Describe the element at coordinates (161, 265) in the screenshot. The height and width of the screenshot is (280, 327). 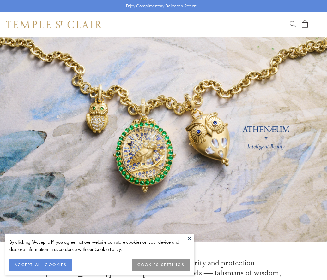
I see `button: COOKIES SETTINGS` at that location.